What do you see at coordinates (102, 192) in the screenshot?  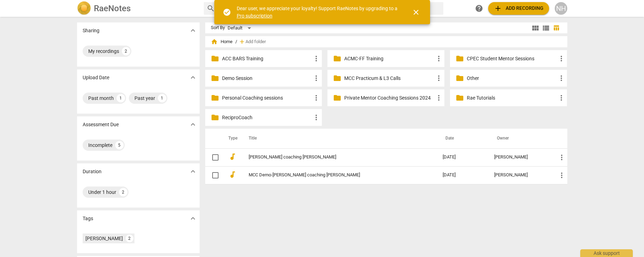 I see `div: Under 1 hour` at bounding box center [102, 192].